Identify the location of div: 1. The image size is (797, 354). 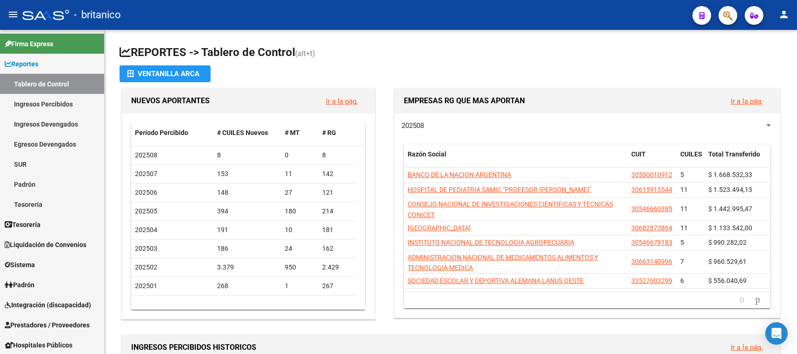
(300, 286).